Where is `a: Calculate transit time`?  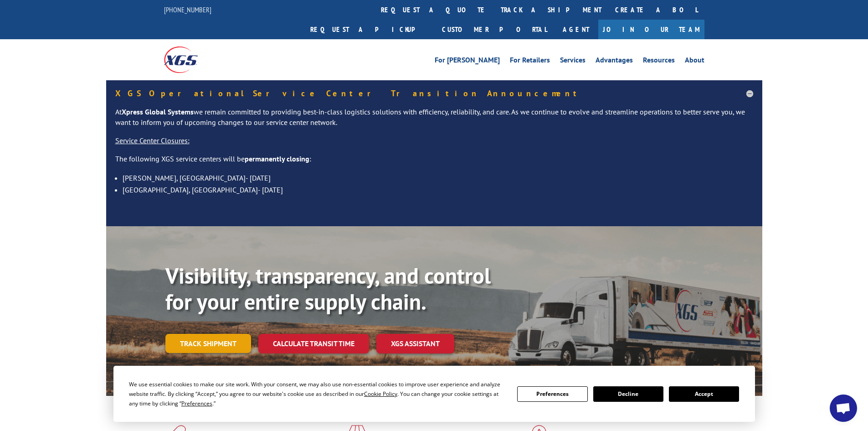 a: Calculate transit time is located at coordinates (314, 343).